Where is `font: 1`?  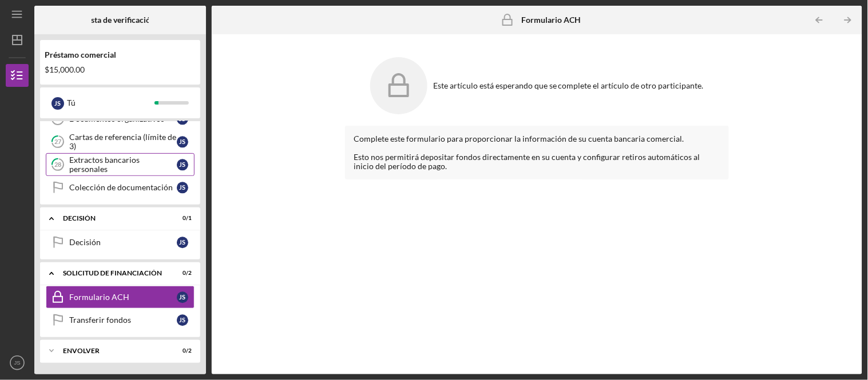 font: 1 is located at coordinates (190, 218).